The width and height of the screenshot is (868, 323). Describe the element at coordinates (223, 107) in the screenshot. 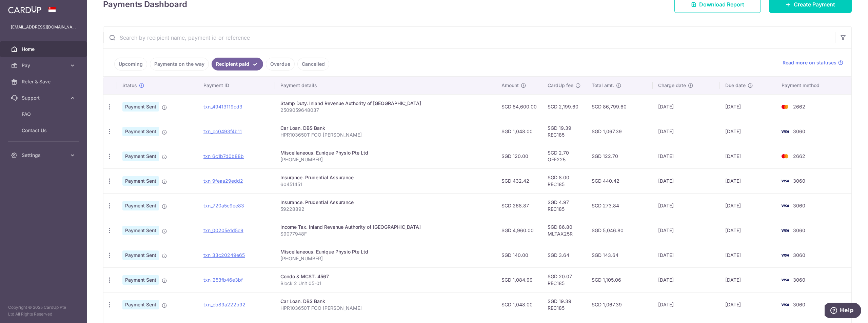

I see `a: txn_49413119cd3` at that location.